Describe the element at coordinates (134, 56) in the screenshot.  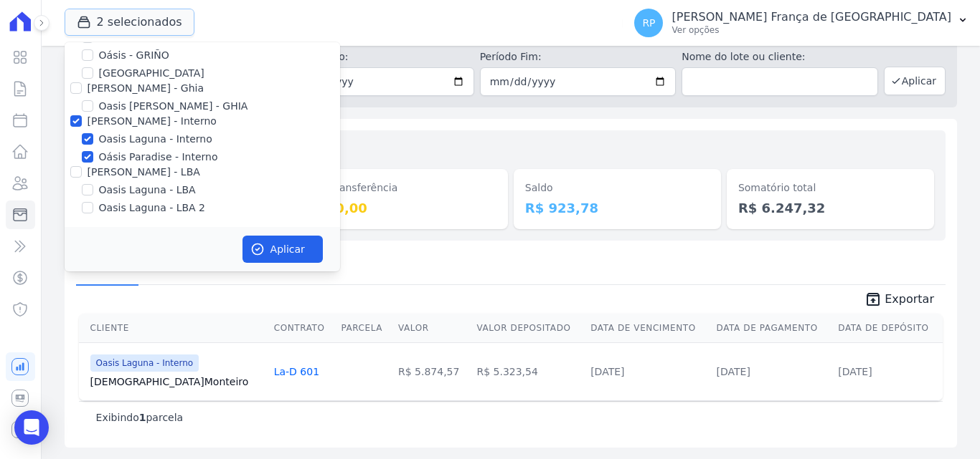
I see `label: Oásis - GRIÑO` at that location.